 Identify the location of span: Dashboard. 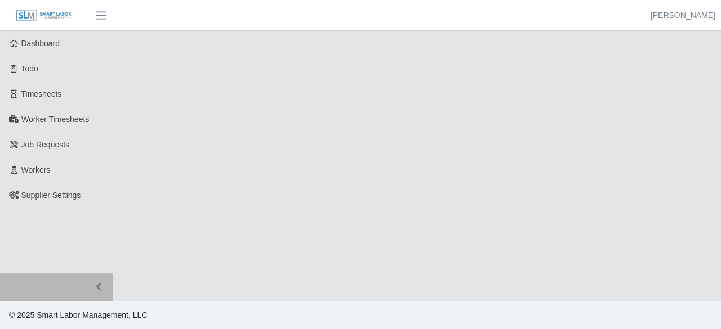
(41, 43).